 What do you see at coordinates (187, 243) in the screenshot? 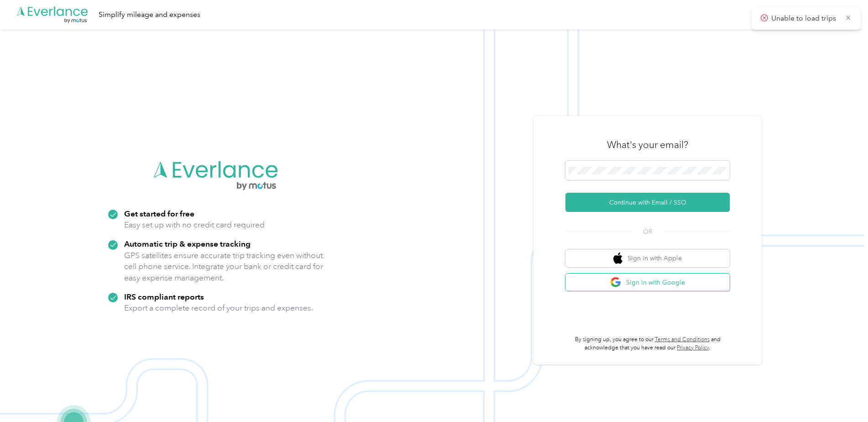
I see `strong: Automatic trip & expense tracking` at bounding box center [187, 243].